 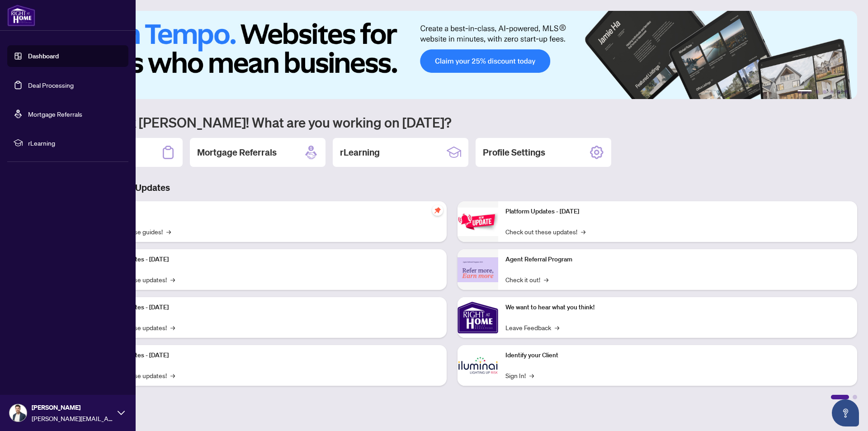 What do you see at coordinates (55, 114) in the screenshot?
I see `a: Mortgage Referrals` at bounding box center [55, 114].